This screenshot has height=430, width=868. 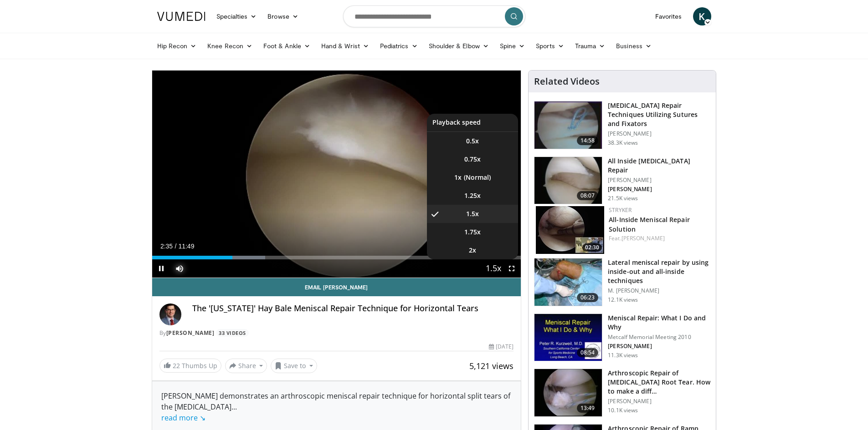 What do you see at coordinates (177, 366) in the screenshot?
I see `span: 22` at bounding box center [177, 366].